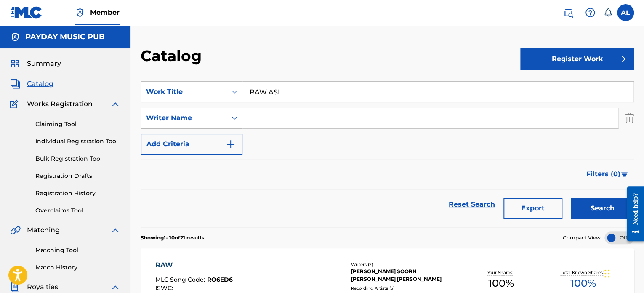 Image resolution: width=644 pixels, height=293 pixels. I want to click on p: Total Known Shares:, so click(583, 272).